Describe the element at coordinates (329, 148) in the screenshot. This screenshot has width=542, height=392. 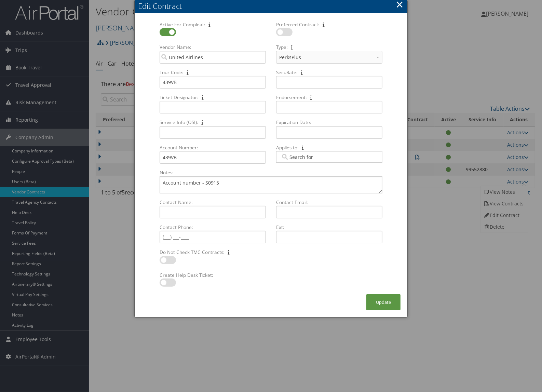
I see `label: Applies to:` at that location.